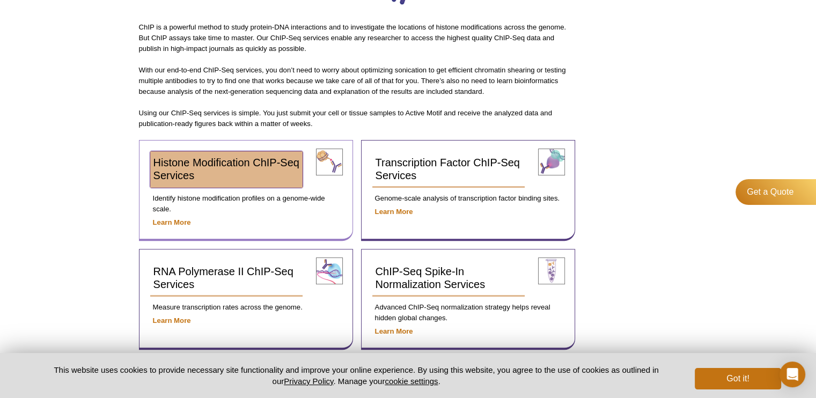 This screenshot has width=816, height=398. I want to click on p: This website uses cookies to provide necessary site functionality and improve your online experie..., so click(356, 375).